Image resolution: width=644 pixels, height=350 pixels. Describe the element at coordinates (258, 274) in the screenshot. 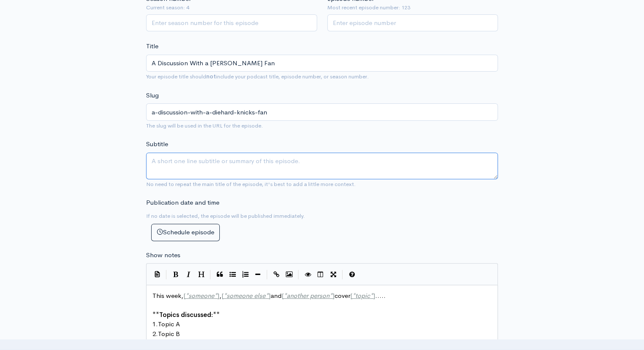

I see `button: Insert Horizontal Line` at that location.